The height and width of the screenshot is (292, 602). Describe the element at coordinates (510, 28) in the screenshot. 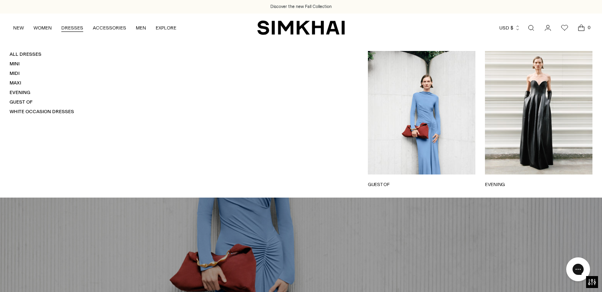

I see `button: USD $` at that location.